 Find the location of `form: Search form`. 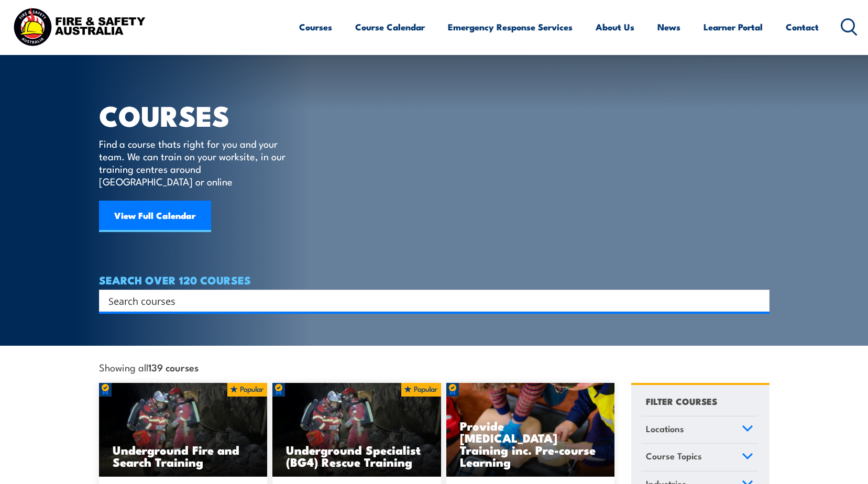

form: Search form is located at coordinates (429, 301).